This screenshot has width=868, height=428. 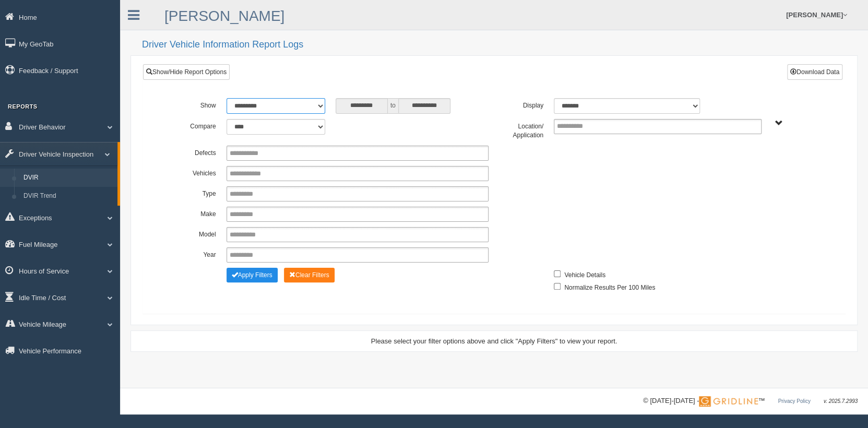 What do you see at coordinates (193, 104) in the screenshot?
I see `label: Show` at bounding box center [193, 104].